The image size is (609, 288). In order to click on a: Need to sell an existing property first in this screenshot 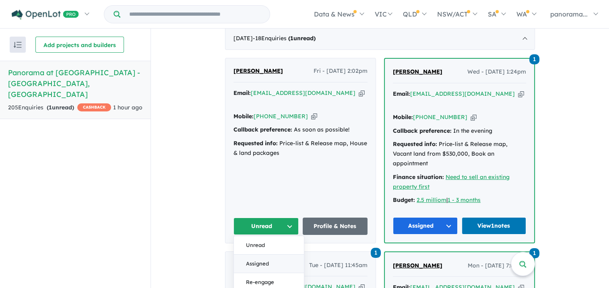, I will do `click(451, 182)`.